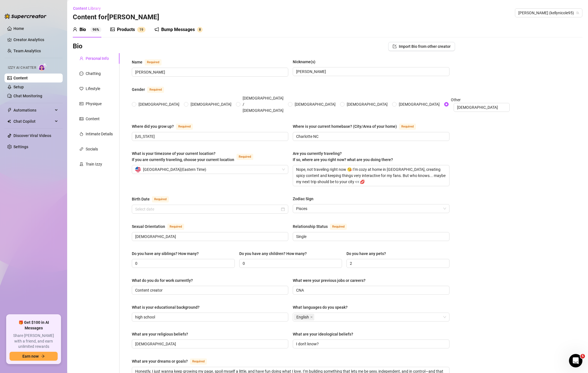 Image resolution: width=588 pixels, height=373 pixels. What do you see at coordinates (316, 317) in the screenshot?
I see `input: What languages do you speak?` at bounding box center [316, 317].